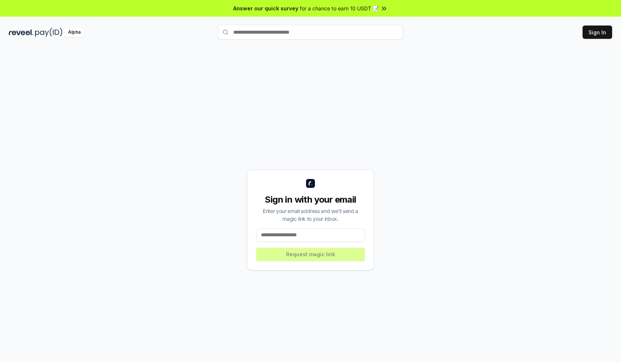 The height and width of the screenshot is (362, 621). What do you see at coordinates (339, 8) in the screenshot?
I see `span: for a chance to earn 10 USDT 📝` at bounding box center [339, 8].